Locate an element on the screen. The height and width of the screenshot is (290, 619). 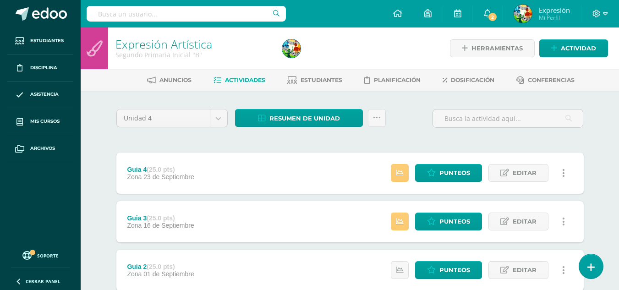
div: Guia 4 is located at coordinates (160, 170).